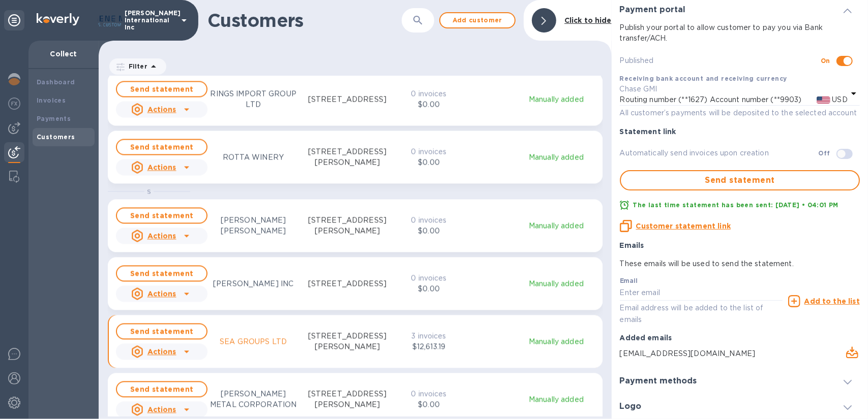  What do you see at coordinates (53, 118) in the screenshot?
I see `b: Payments` at bounding box center [53, 118].